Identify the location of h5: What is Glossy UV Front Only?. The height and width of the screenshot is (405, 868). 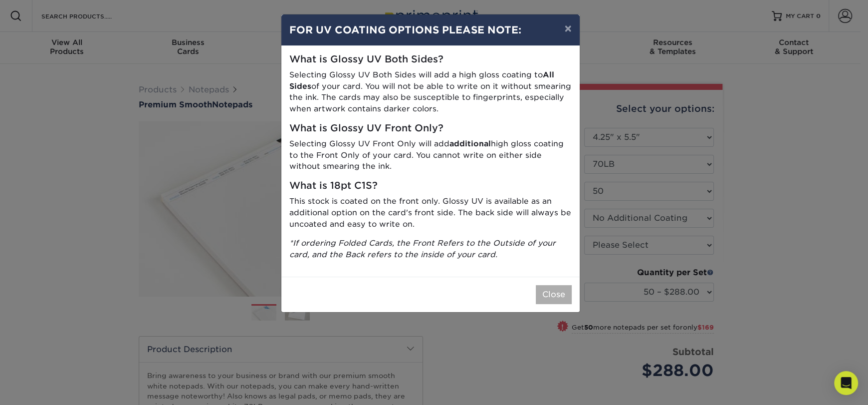
(431, 128).